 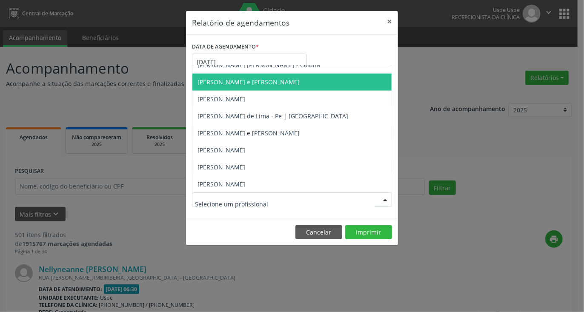 I want to click on button: Imprimir, so click(x=368, y=232).